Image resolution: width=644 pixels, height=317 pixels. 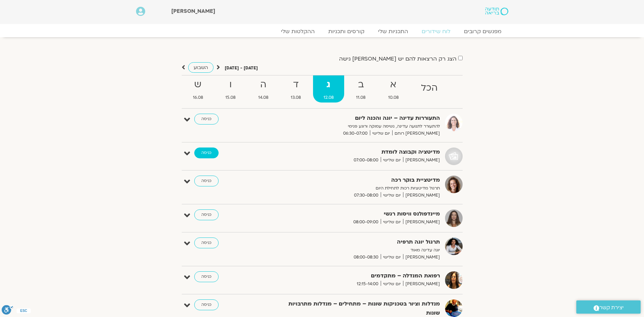 What do you see at coordinates (329, 84) in the screenshot?
I see `strong: ג` at bounding box center [329, 84].